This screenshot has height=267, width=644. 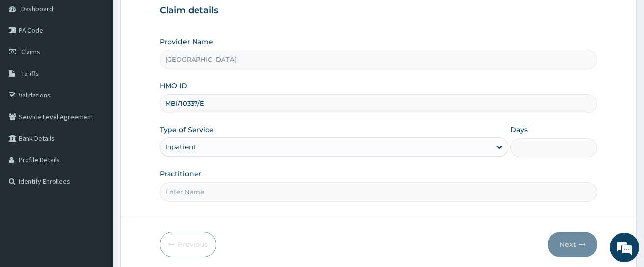 What do you see at coordinates (572, 245) in the screenshot?
I see `button: Next` at bounding box center [572, 245].